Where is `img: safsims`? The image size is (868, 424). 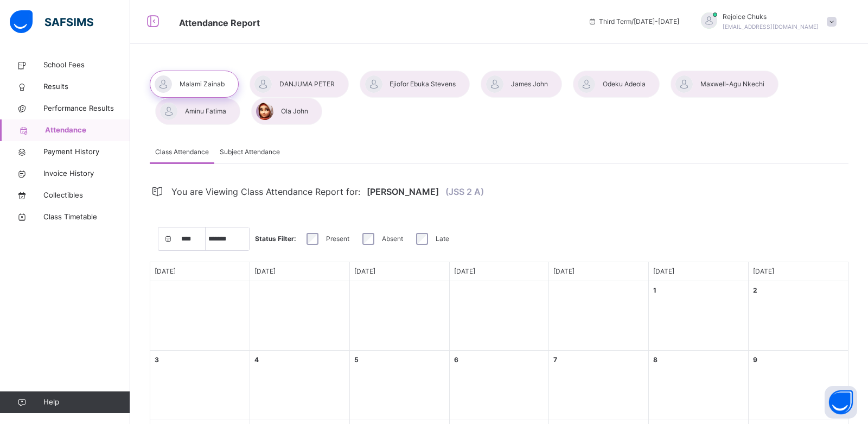 img: safsims is located at coordinates (52, 22).